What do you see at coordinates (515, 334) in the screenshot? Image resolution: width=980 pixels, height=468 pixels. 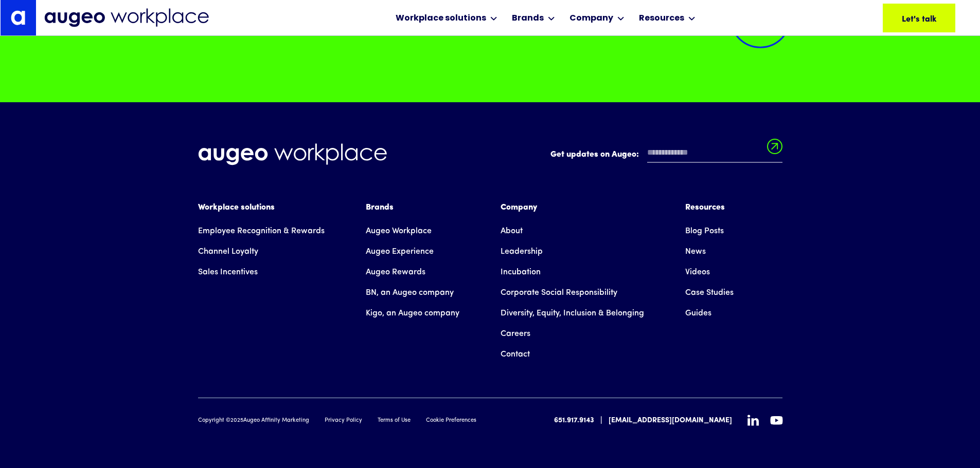 I see `a: Careers` at bounding box center [515, 334].